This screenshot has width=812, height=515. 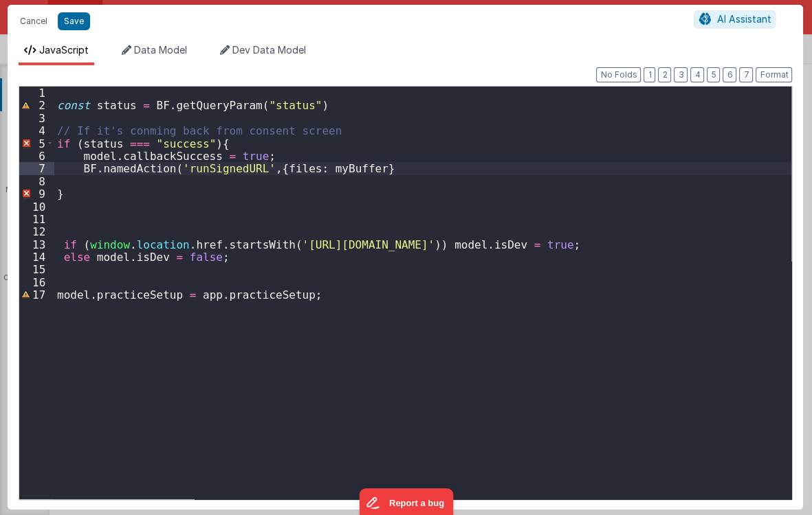 I want to click on div: 16, so click(x=37, y=282).